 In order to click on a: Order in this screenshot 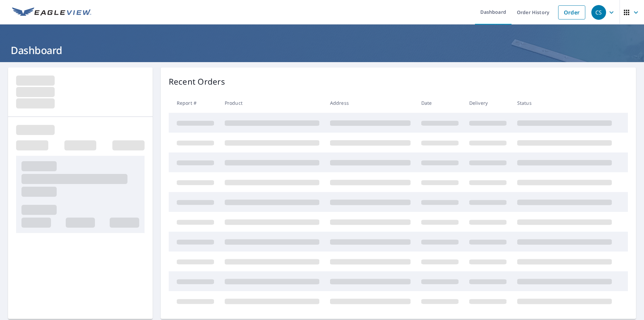, I will do `click(572, 13)`.